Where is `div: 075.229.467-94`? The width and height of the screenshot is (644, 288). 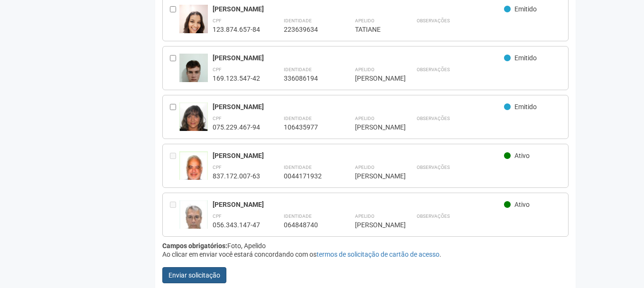
div: 075.229.467-94 is located at coordinates (237, 128).